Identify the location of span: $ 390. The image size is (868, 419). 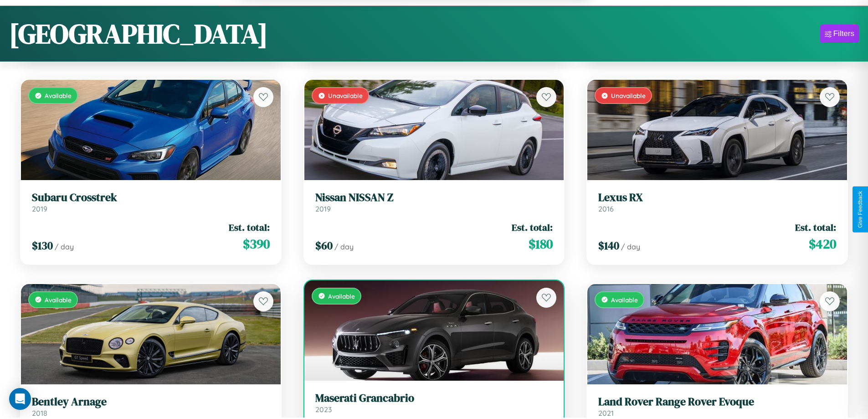
(256, 244).